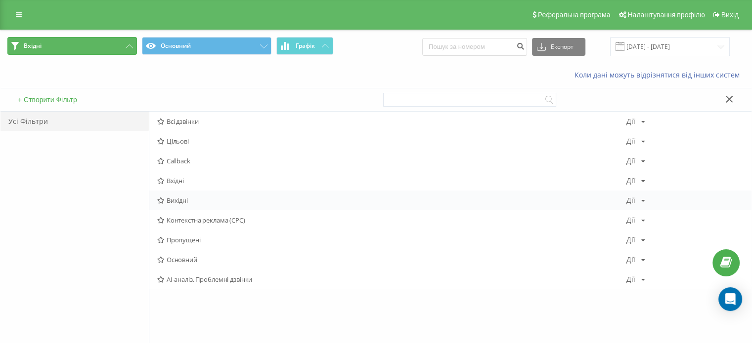 This screenshot has height=343, width=752. Describe the element at coordinates (304, 46) in the screenshot. I see `button: Графік` at that location.